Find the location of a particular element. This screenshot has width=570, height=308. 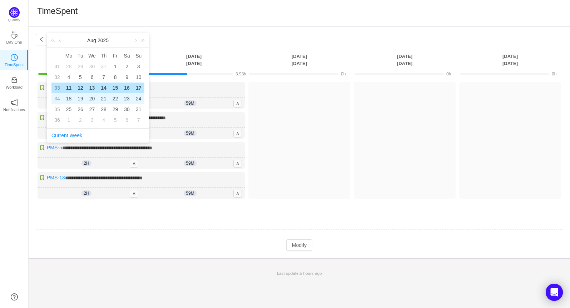

p: TimeSpent is located at coordinates (14, 65).